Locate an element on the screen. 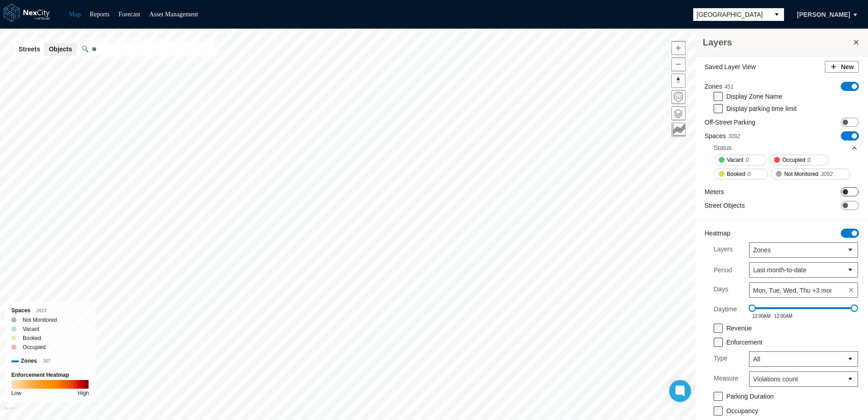 This screenshot has height=420, width=868. label: Booked is located at coordinates (32, 338).